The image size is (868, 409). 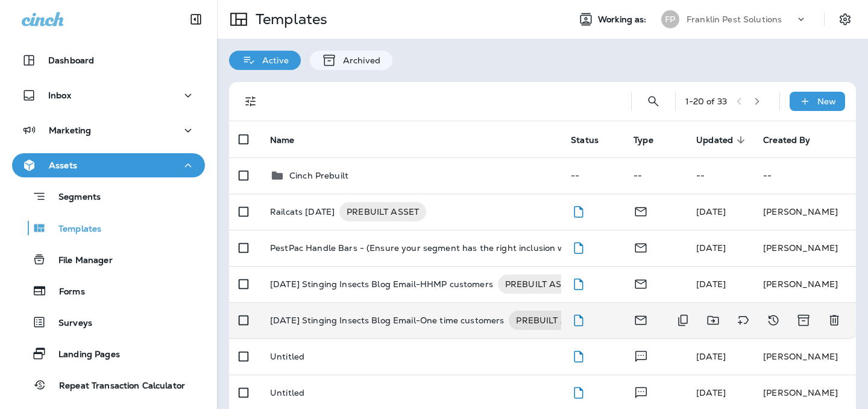 What do you see at coordinates (744, 320) in the screenshot?
I see `button: Add tags` at bounding box center [744, 320].